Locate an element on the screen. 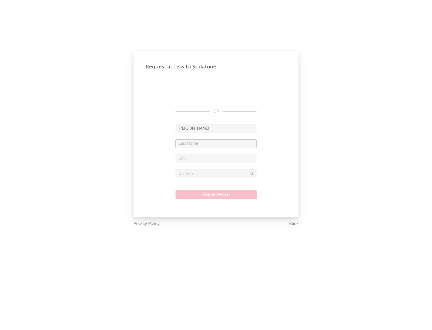 The width and height of the screenshot is (432, 330). input: Email is located at coordinates (216, 159).